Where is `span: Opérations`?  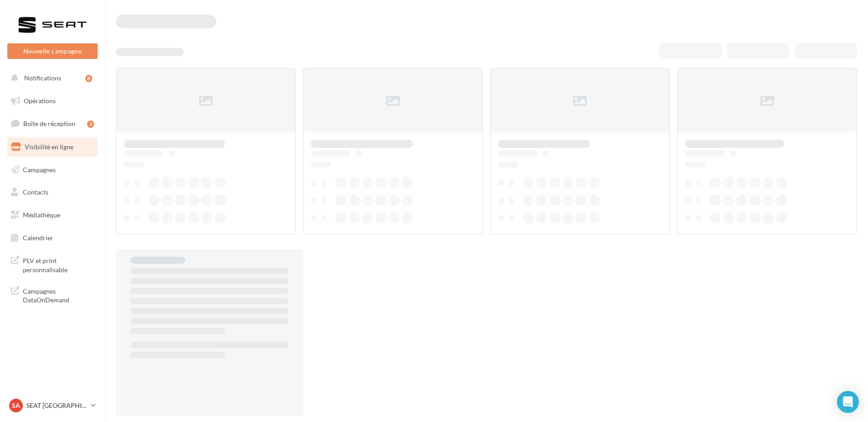 span: Opérations is located at coordinates (40, 101).